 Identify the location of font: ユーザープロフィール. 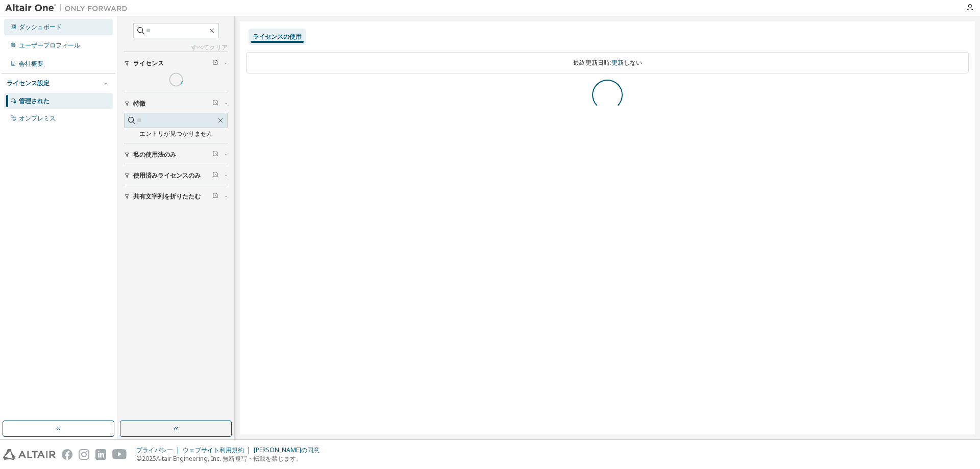
(50, 45).